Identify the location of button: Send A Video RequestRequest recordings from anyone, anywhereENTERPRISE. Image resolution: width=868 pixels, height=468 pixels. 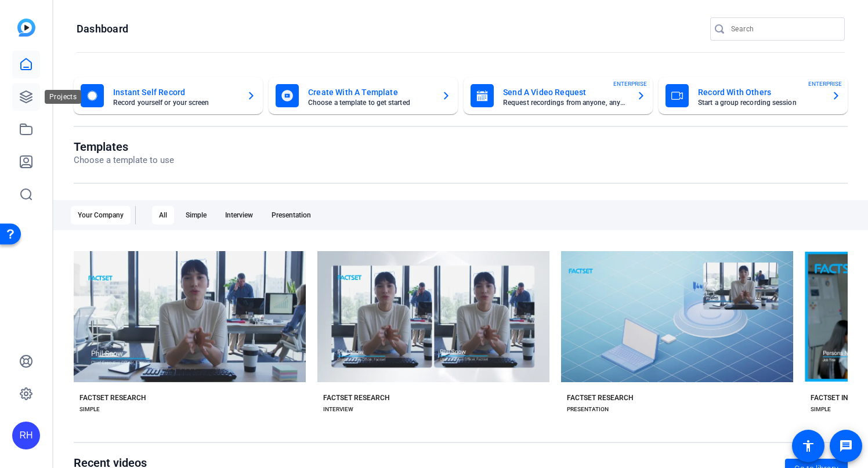
(558, 95).